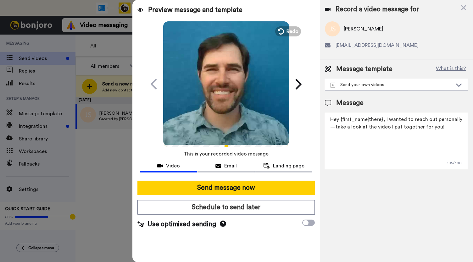  I want to click on span: Email, so click(231, 166).